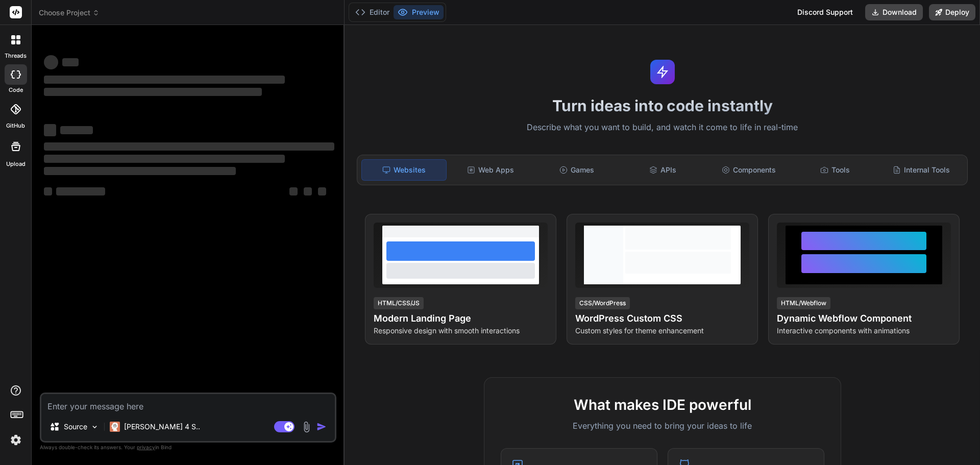 The image size is (980, 465). Describe the element at coordinates (804, 303) in the screenshot. I see `div: HTML/Webflow` at that location.